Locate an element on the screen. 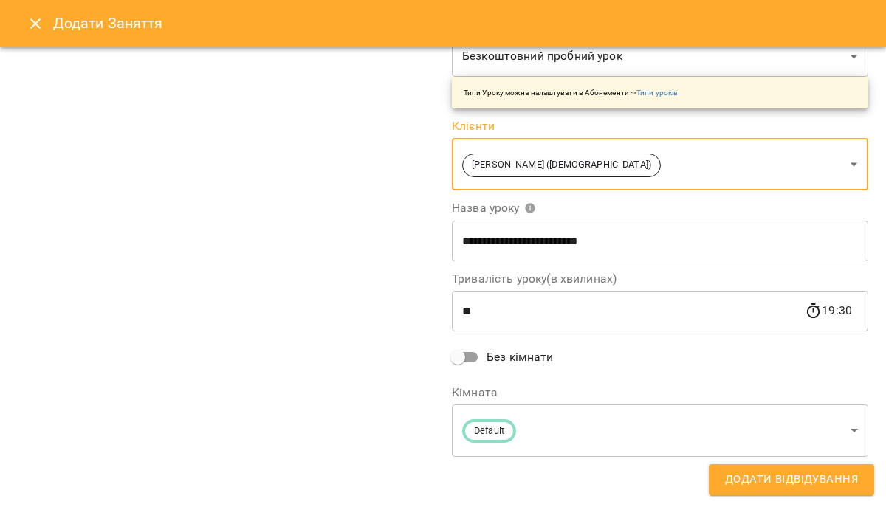 The image size is (886, 507). label: Клієнти is located at coordinates (660, 126).